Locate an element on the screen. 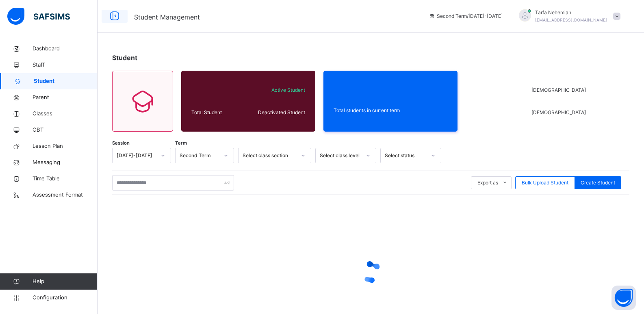 The image size is (644, 314). span: Bulk Upload Student is located at coordinates (544, 183).